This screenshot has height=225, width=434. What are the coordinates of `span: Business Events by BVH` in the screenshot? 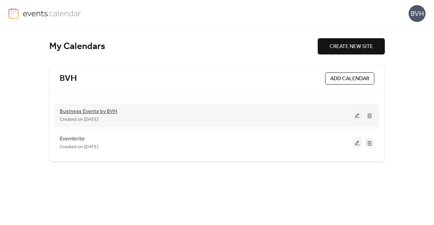 It's located at (88, 112).